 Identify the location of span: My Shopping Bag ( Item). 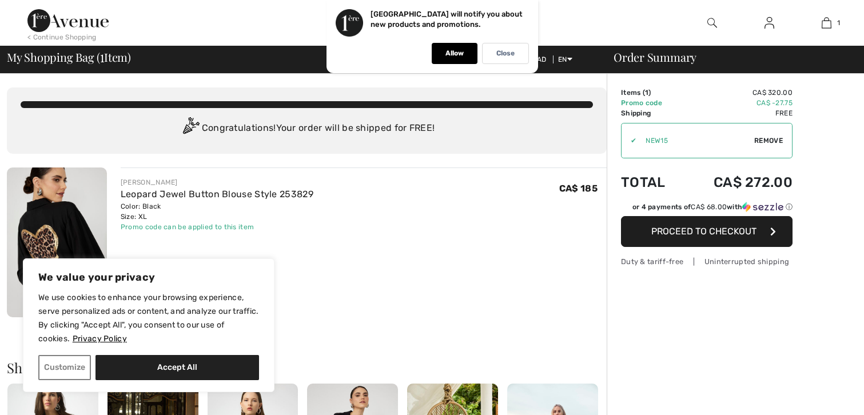
(69, 57).